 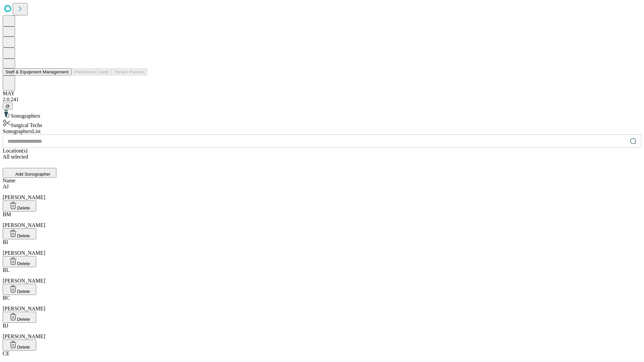 What do you see at coordinates (130, 72) in the screenshot?
I see `button: Tenant Params` at bounding box center [130, 72].